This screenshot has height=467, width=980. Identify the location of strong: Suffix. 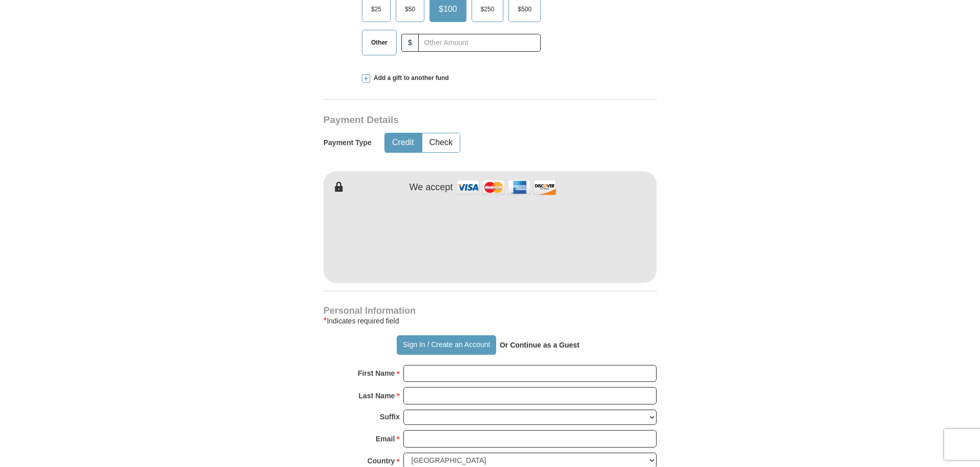
(389, 417).